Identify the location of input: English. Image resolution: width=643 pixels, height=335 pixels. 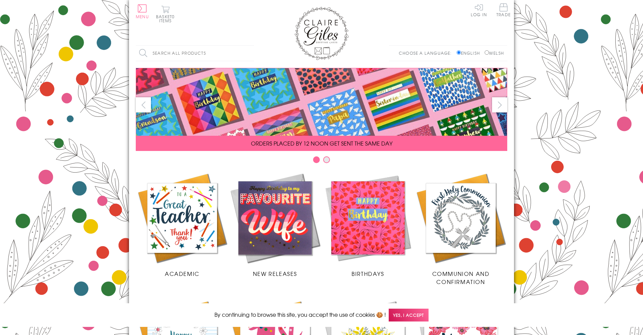
(458, 52).